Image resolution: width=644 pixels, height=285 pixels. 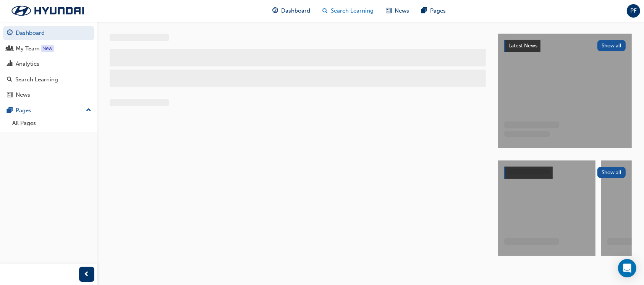 What do you see at coordinates (48, 11) in the screenshot?
I see `img: Trak` at bounding box center [48, 11].